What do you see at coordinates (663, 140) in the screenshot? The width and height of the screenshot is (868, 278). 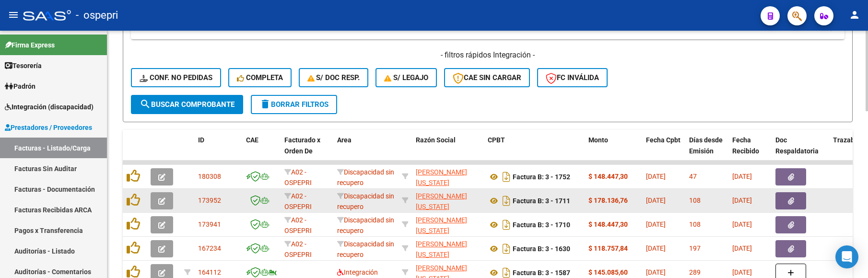 I see `span: Fecha Cpbt` at bounding box center [663, 140].